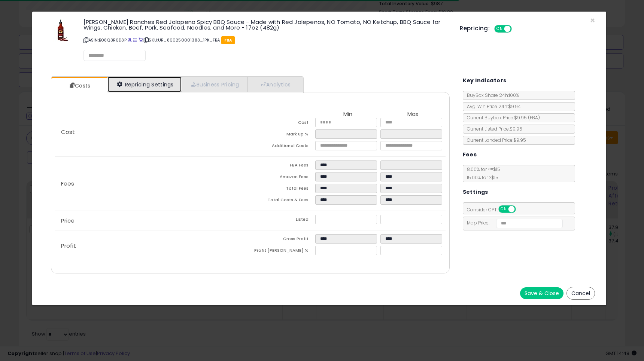 This screenshot has height=361, width=644. What do you see at coordinates (494, 140) in the screenshot?
I see `span: Current Landed Price: $9.95` at bounding box center [494, 140].